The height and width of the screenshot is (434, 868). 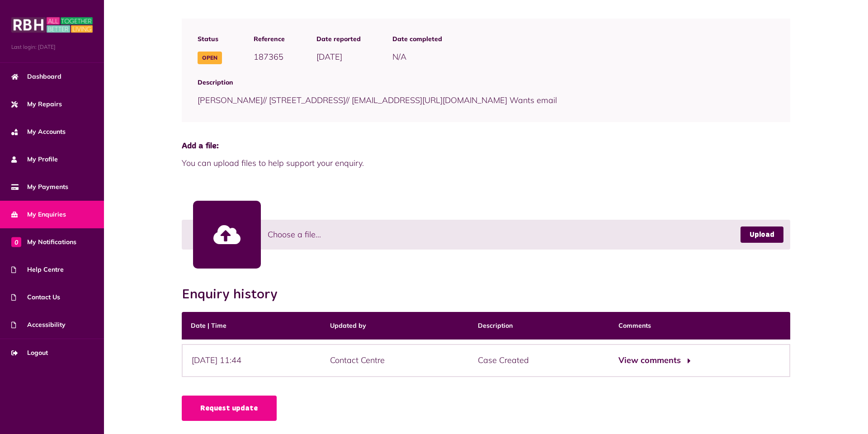 What do you see at coordinates (339, 39) in the screenshot?
I see `span: Date reported` at bounding box center [339, 39].